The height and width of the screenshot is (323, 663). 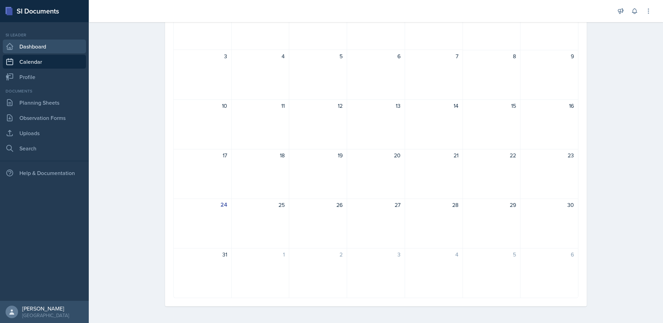 What do you see at coordinates (549, 56) in the screenshot?
I see `div: 9` at bounding box center [549, 56].